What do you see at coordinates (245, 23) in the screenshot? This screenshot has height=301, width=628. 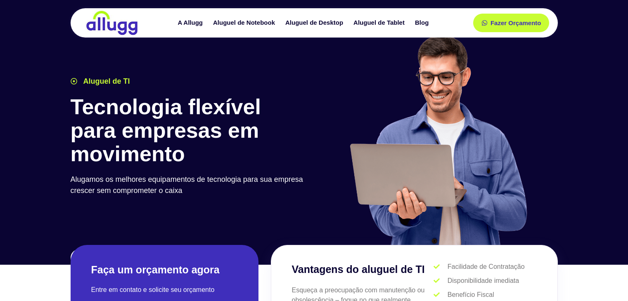 I see `a: Aluguel de Notebook` at bounding box center [245, 23].